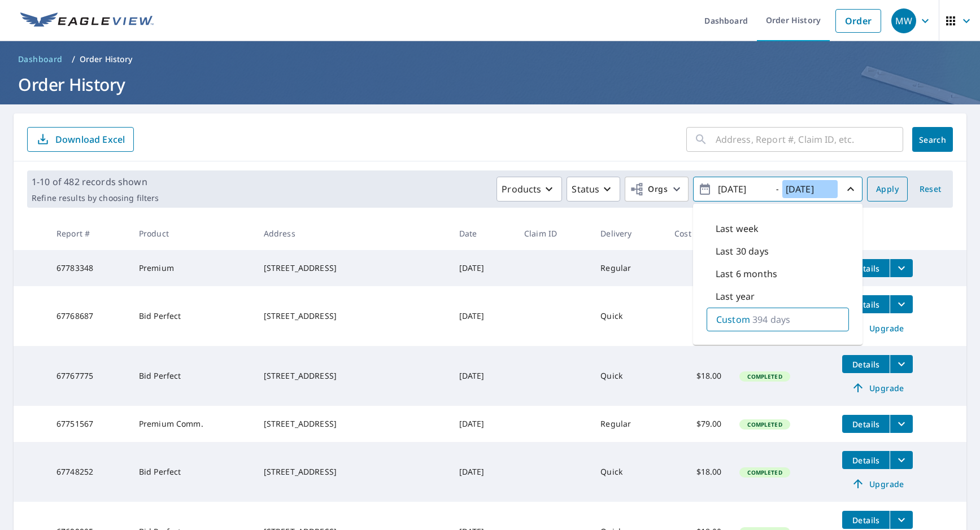 This screenshot has width=980, height=530. Describe the element at coordinates (593, 189) in the screenshot. I see `button: Status` at that location.